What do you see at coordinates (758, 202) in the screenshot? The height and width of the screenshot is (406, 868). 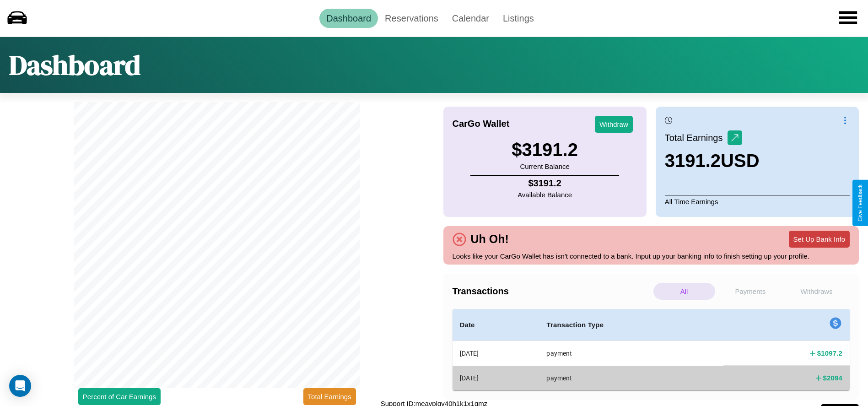 I see `p: All Time Earnings` at bounding box center [758, 202].